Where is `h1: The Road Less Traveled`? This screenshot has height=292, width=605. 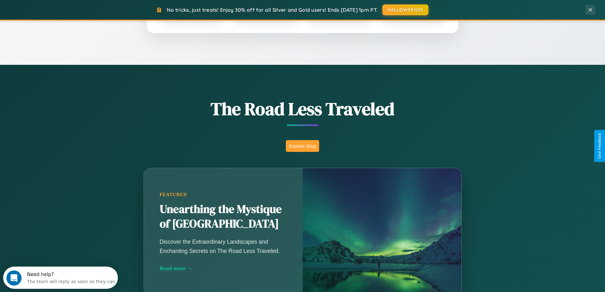
h1: The Road Less Traveled is located at coordinates (302, 109).